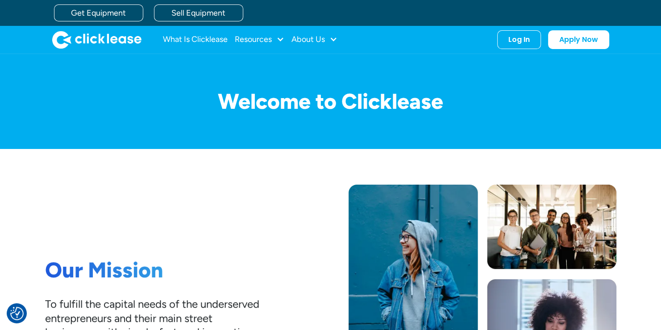 Image resolution: width=661 pixels, height=330 pixels. Describe the element at coordinates (199, 13) in the screenshot. I see `a: Sell Equipment` at that location.